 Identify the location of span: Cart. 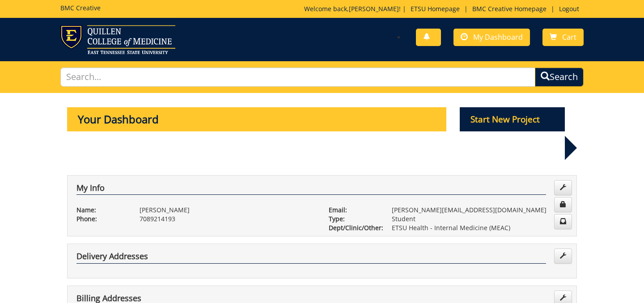
(570, 37).